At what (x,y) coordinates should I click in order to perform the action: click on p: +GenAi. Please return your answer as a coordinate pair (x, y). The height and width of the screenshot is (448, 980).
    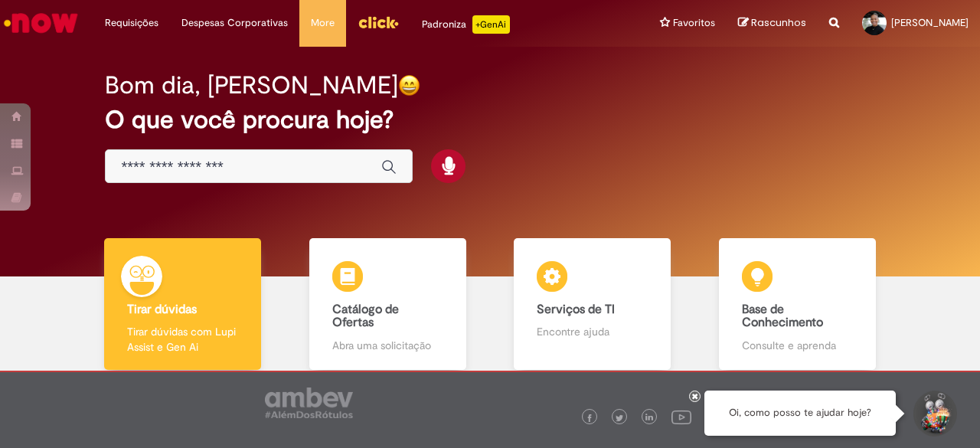
    Looking at the image, I should click on (490, 24).